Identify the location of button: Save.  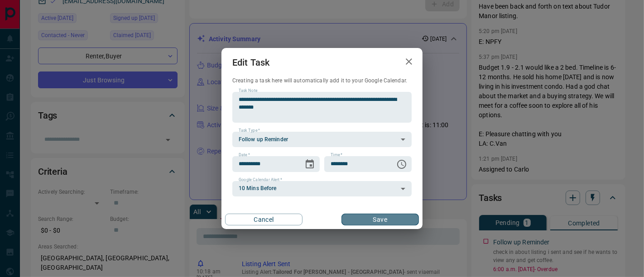
(380, 220).